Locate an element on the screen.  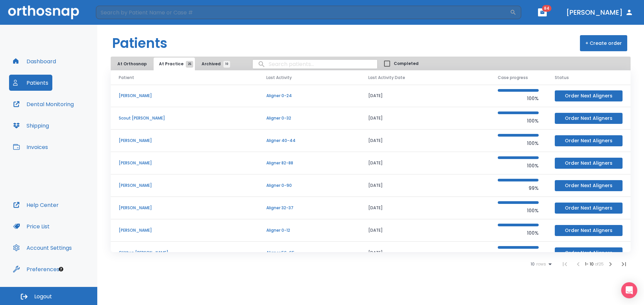
p: 99% is located at coordinates (518, 188).